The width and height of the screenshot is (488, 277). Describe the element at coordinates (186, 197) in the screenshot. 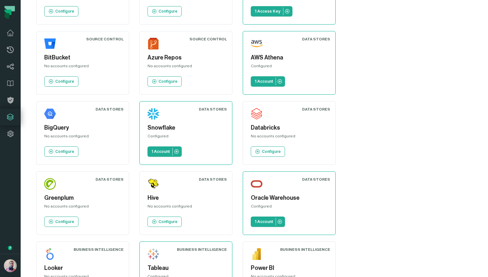

I see `h5: Hive` at that location.